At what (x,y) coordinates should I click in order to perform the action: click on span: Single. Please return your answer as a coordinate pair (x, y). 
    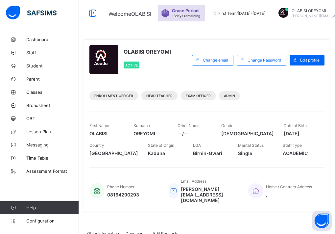
    Looking at the image, I should click on (255, 153).